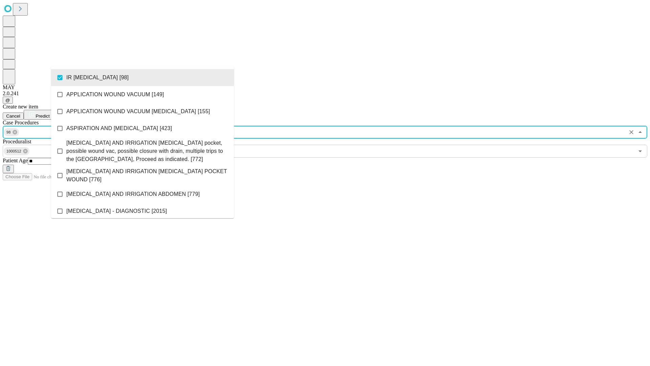 This screenshot has height=366, width=650. What do you see at coordinates (13, 116) in the screenshot?
I see `button: Cancel` at bounding box center [13, 116].